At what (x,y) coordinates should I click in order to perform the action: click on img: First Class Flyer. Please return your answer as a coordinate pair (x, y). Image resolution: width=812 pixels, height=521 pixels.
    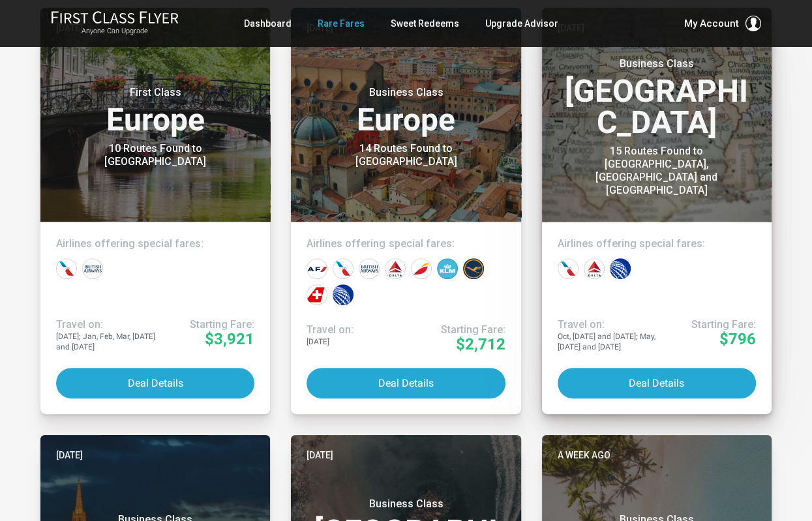
    Looking at the image, I should click on (115, 17).